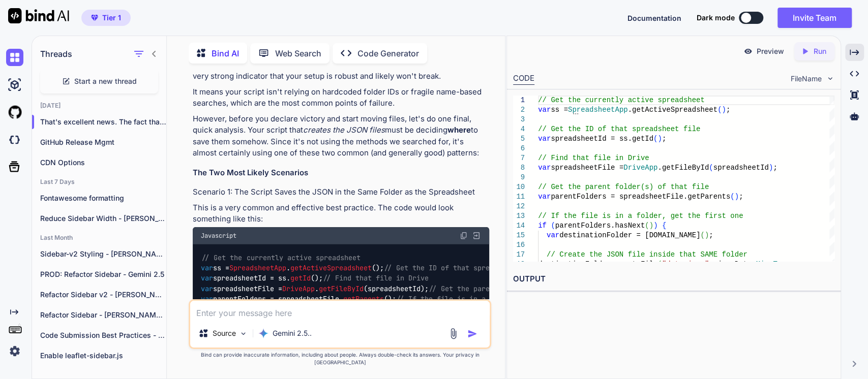  What do you see at coordinates (15, 112) in the screenshot?
I see `img: githubLight` at bounding box center [15, 112].